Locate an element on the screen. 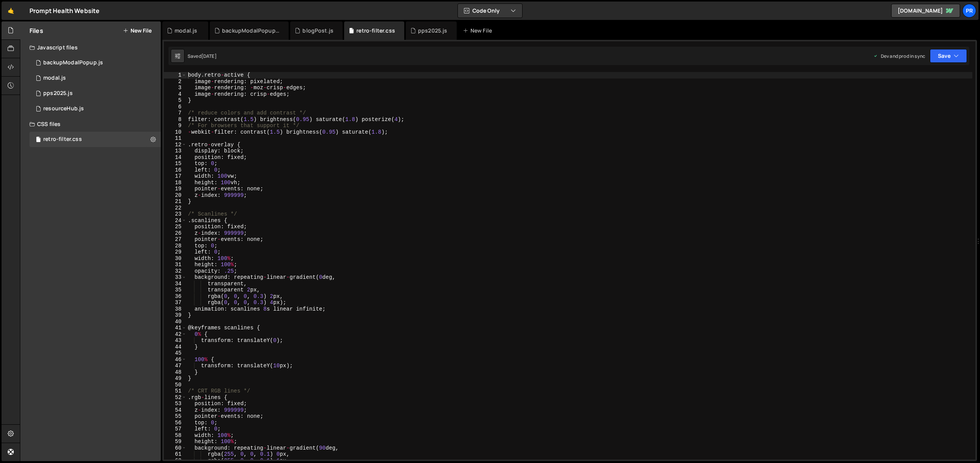 Image resolution: width=980 pixels, height=463 pixels. div: 57 is located at coordinates (175, 429).